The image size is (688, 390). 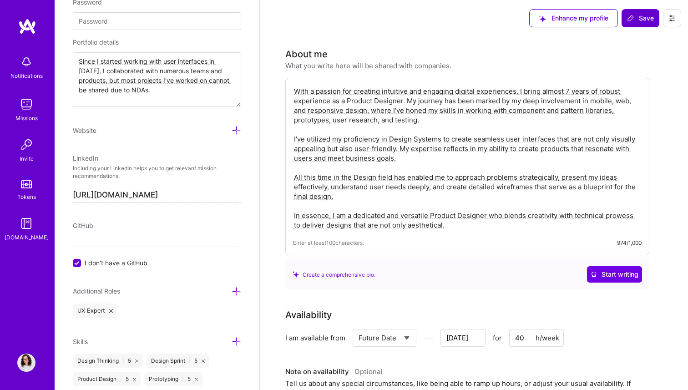 I want to click on div: h/week, so click(x=547, y=338).